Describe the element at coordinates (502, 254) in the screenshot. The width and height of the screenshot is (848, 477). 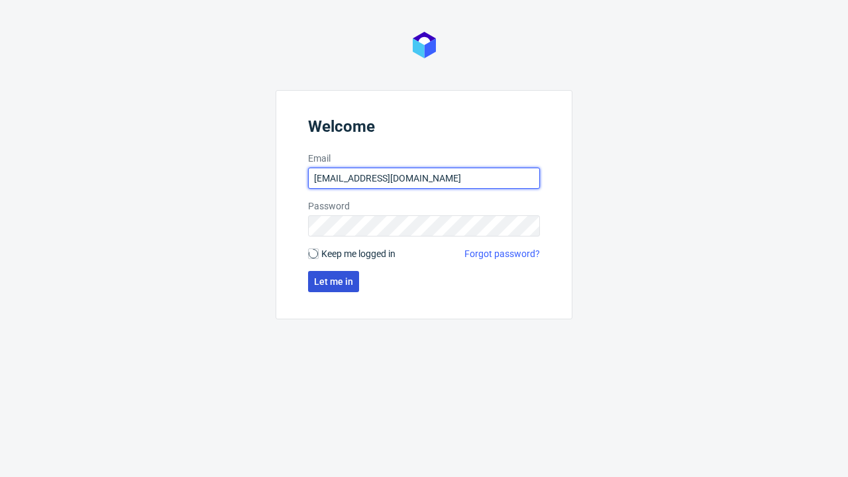
I see `a: Forgot password?` at that location.